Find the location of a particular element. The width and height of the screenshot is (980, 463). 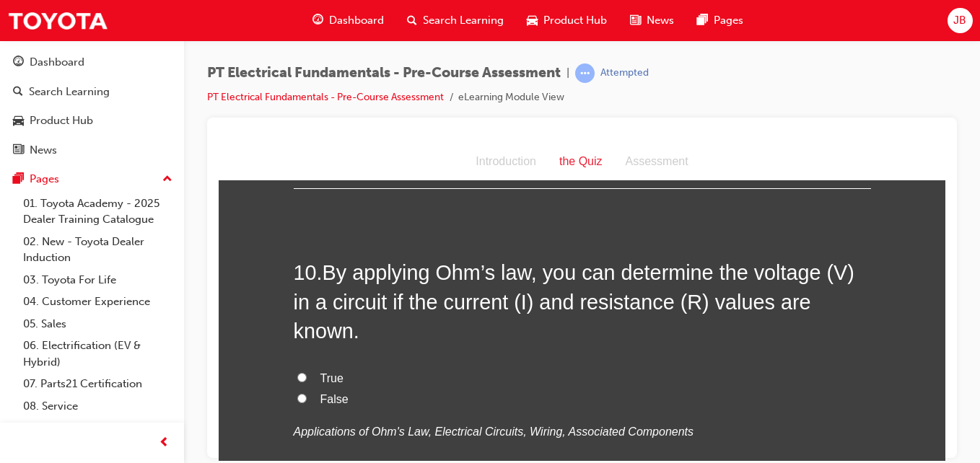

span: By applying Ohm’s law, you can determine the voltage (V) in a circuit if the current (I) and resi... is located at coordinates (355, 158).